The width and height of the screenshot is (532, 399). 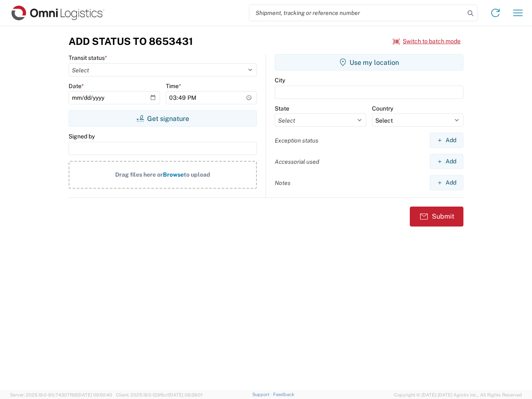 What do you see at coordinates (282, 183) in the screenshot?
I see `label: Notes` at bounding box center [282, 183].